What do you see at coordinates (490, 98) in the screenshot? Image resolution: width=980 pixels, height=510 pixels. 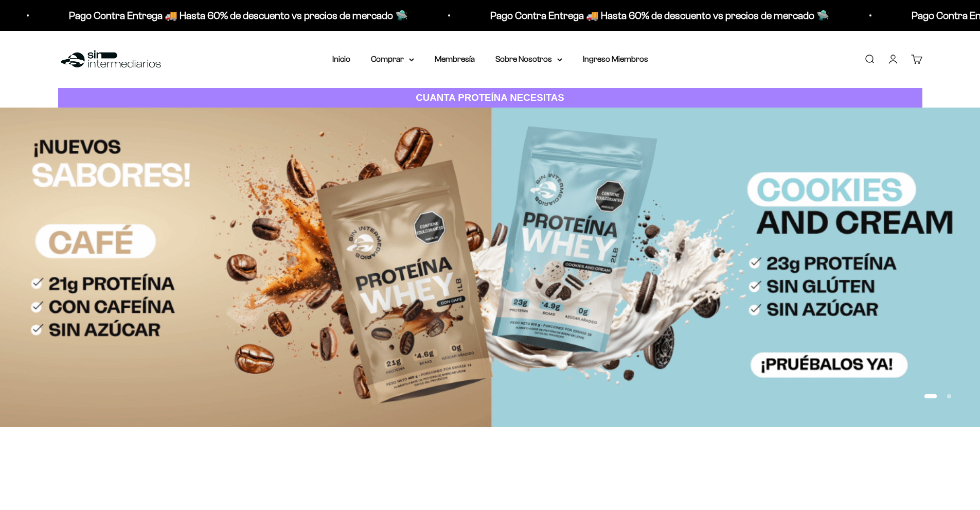 I see `a: CUANTA PROTEÍNA NECESITAS` at bounding box center [490, 98].